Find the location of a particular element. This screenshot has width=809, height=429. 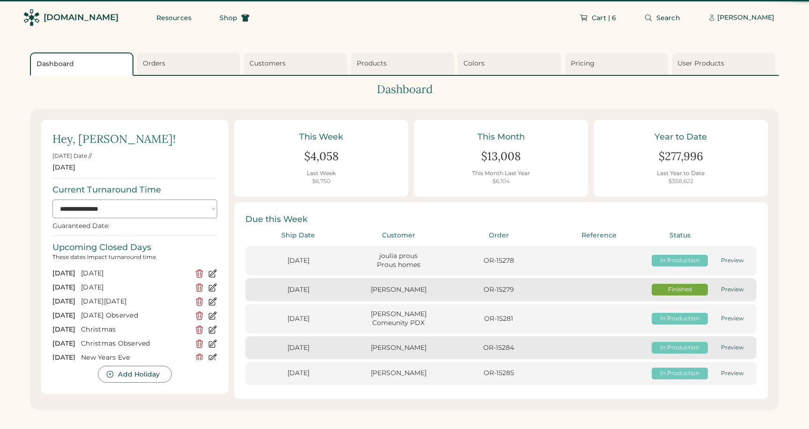

div: $4,058 is located at coordinates (321, 156).